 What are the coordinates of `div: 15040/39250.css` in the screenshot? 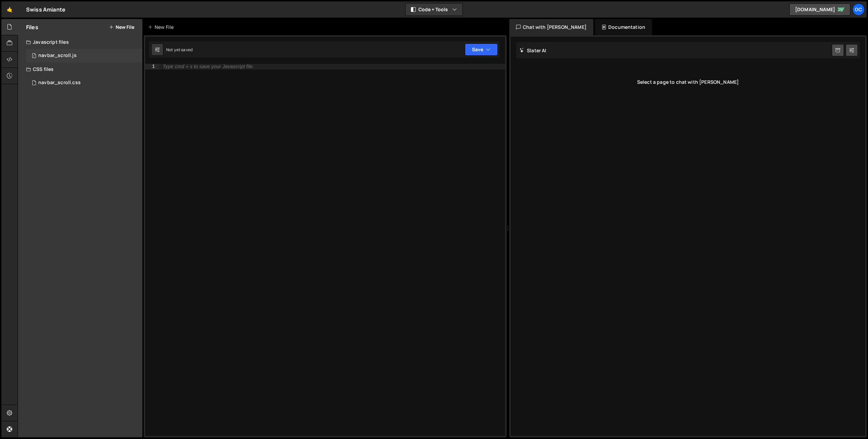 It's located at (84, 82).